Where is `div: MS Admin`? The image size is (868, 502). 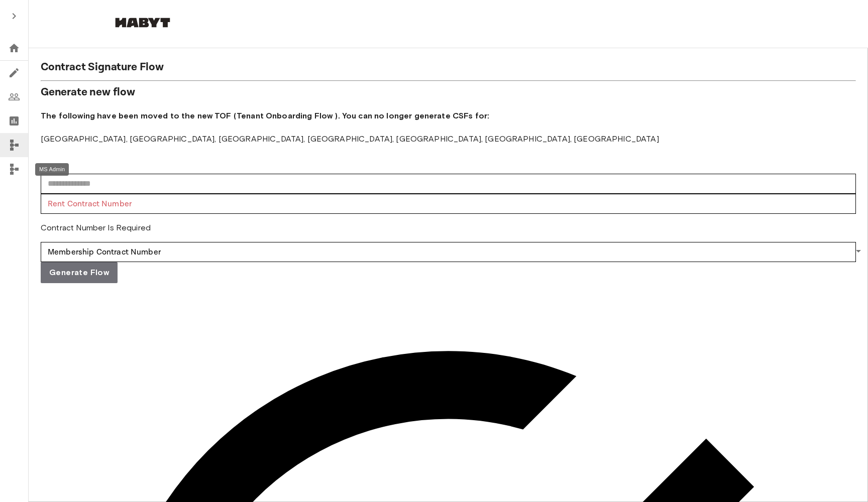 div: MS Admin is located at coordinates (52, 170).